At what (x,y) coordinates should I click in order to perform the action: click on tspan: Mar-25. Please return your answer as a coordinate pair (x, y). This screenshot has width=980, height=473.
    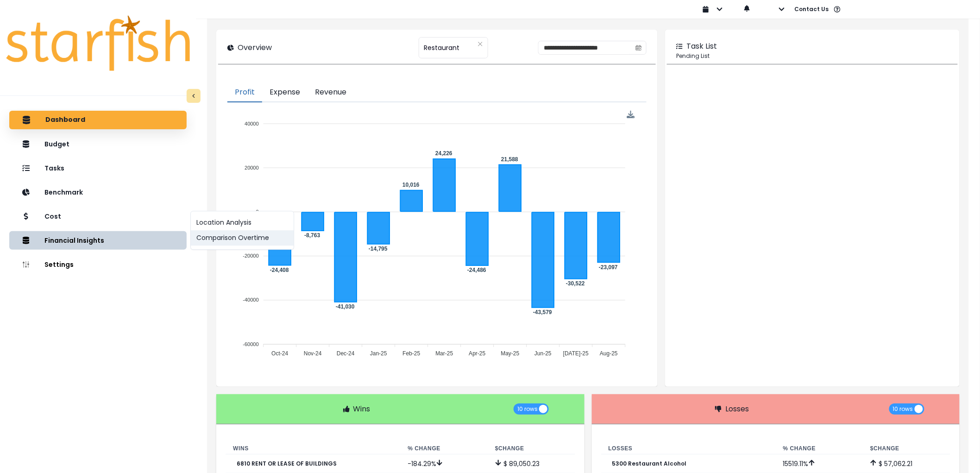
    Looking at the image, I should click on (444, 353).